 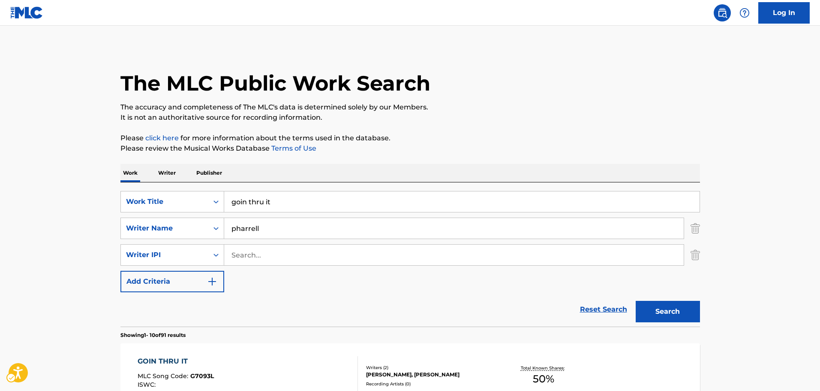 I want to click on span: 50 %, so click(x=544, y=379).